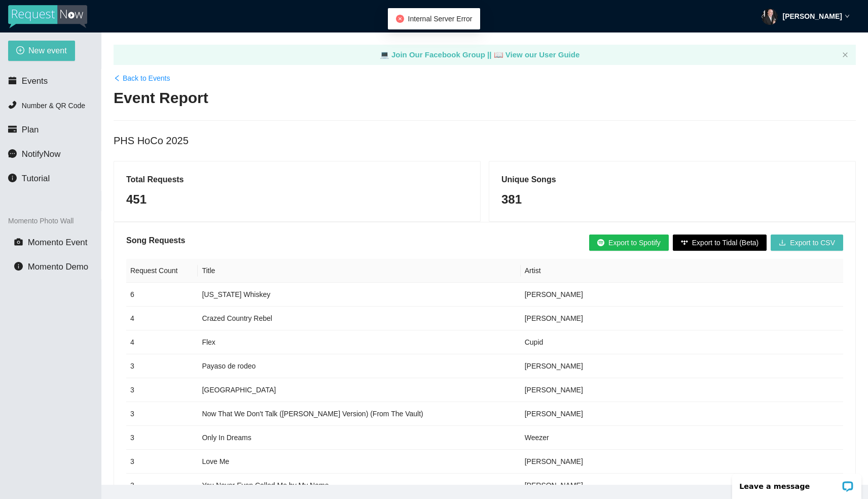 This screenshot has height=499, width=868. What do you see at coordinates (682, 342) in the screenshot?
I see `td: Cupid` at bounding box center [682, 342].